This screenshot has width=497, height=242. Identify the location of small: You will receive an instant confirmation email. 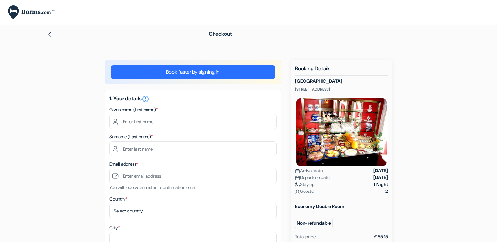
(153, 188).